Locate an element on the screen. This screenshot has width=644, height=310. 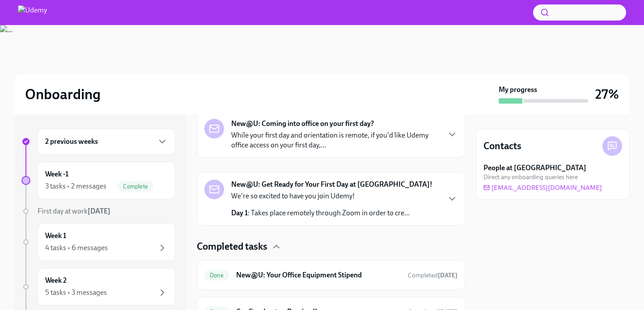
p: While your first day and orientation is remote, if you'd like Udemy office access on your first d... is located at coordinates (336, 140).